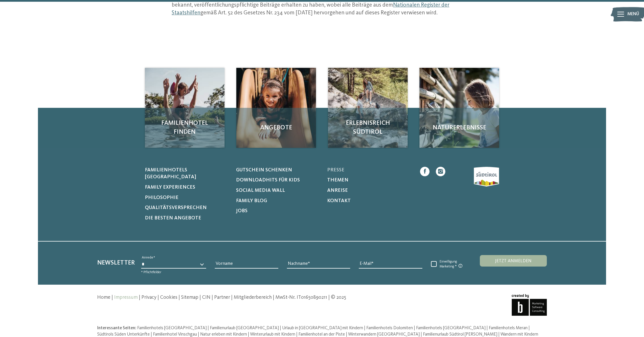  Describe the element at coordinates (187, 218) in the screenshot. I see `a: Die besten Angebote` at that location.